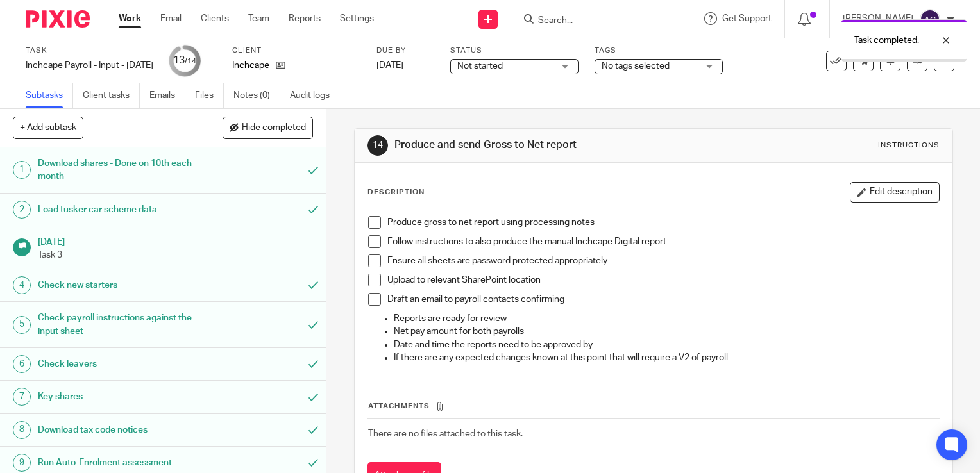 The width and height of the screenshot is (980, 473). I want to click on div: 6, so click(21, 364).